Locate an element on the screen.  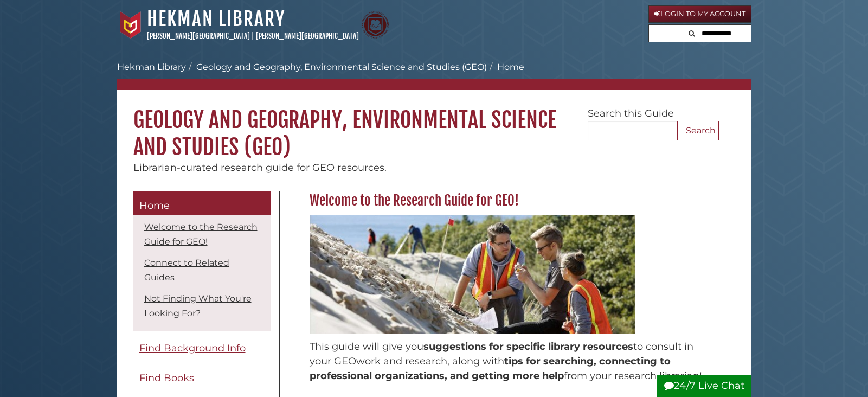
h2: Welcome to the Research Guide for GEO! is located at coordinates (511, 200).